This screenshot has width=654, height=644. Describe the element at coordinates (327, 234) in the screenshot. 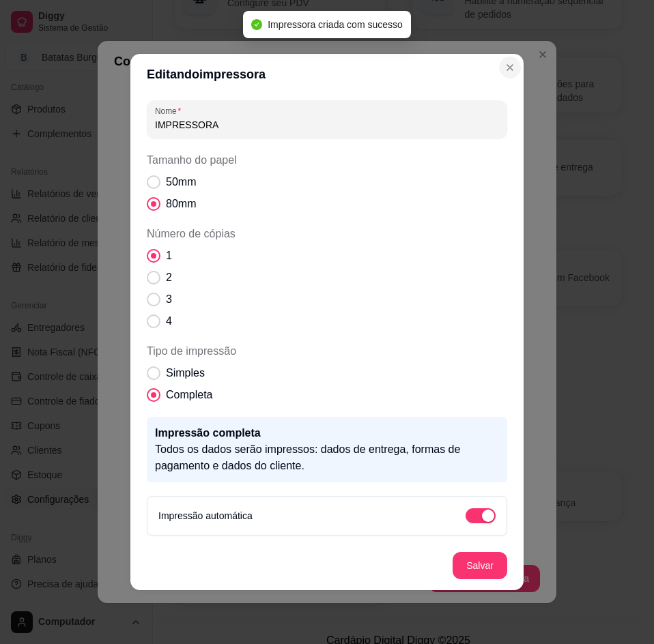

I see `span: Número de cópias` at that location.